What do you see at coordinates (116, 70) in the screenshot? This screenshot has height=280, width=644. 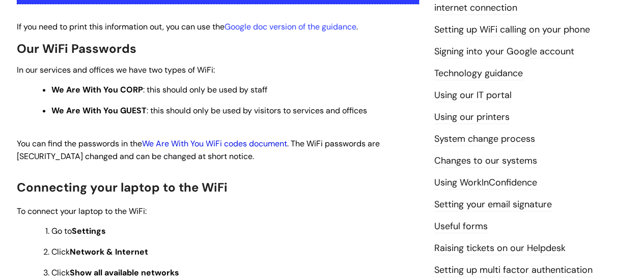 I see `span: In our services and offices we have two types of WiFi:` at bounding box center [116, 70].